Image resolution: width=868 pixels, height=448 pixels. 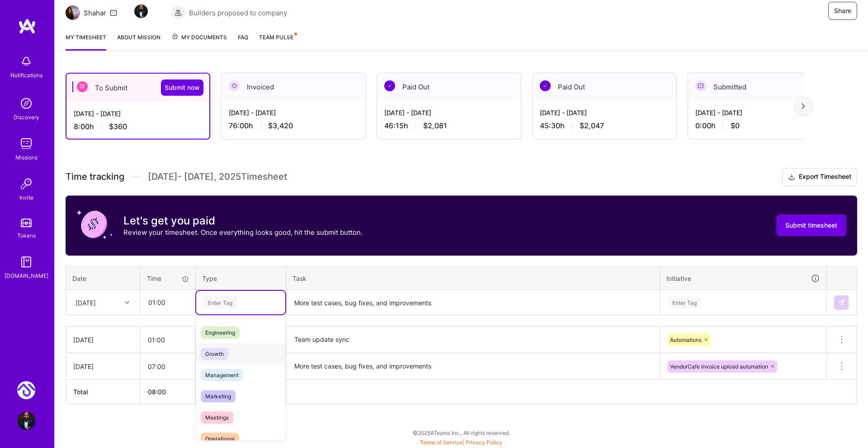 What do you see at coordinates (182, 88) in the screenshot?
I see `span: Submit now` at bounding box center [182, 88].